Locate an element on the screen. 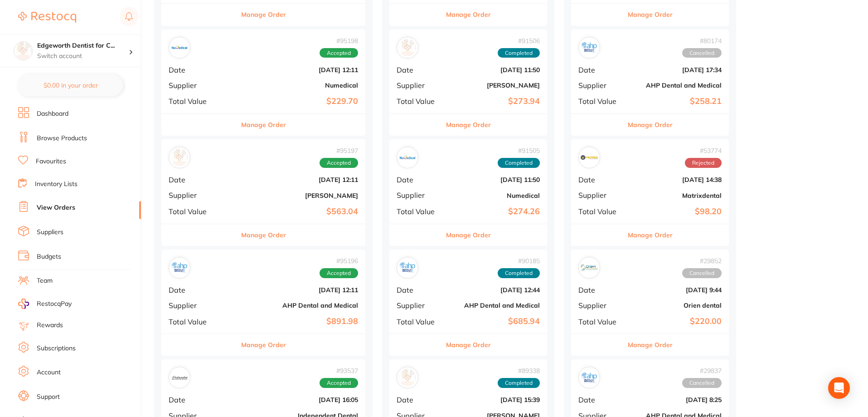 Image resolution: width=868 pixels, height=417 pixels. b: $229.70 is located at coordinates (298, 101).